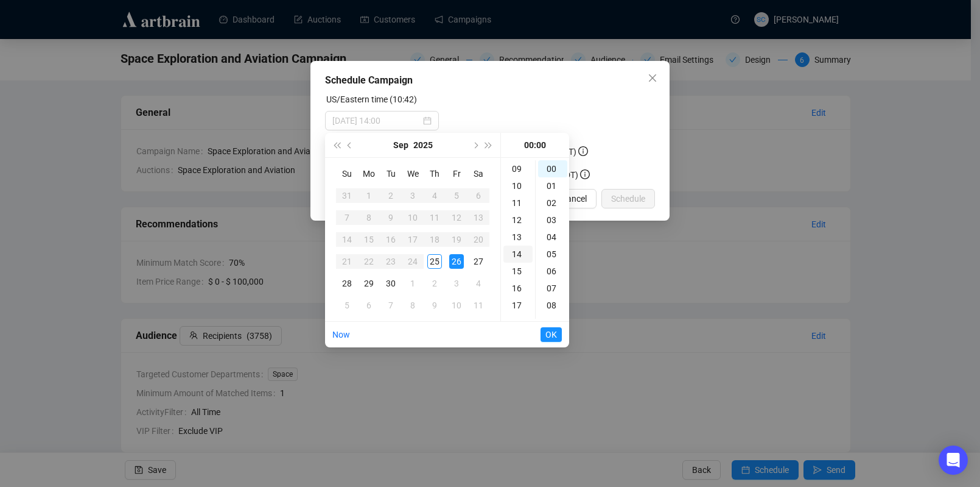 This screenshot has height=487, width=980. Describe the element at coordinates (457, 305) in the screenshot. I see `td: 2025-10-10` at that location.